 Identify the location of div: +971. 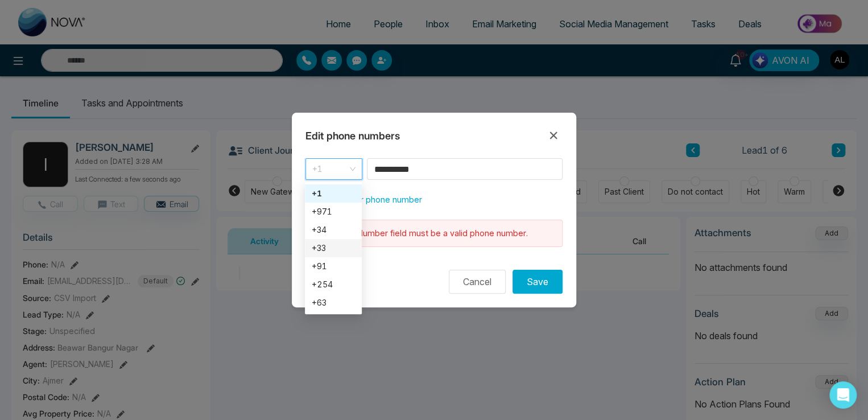
(333, 212).